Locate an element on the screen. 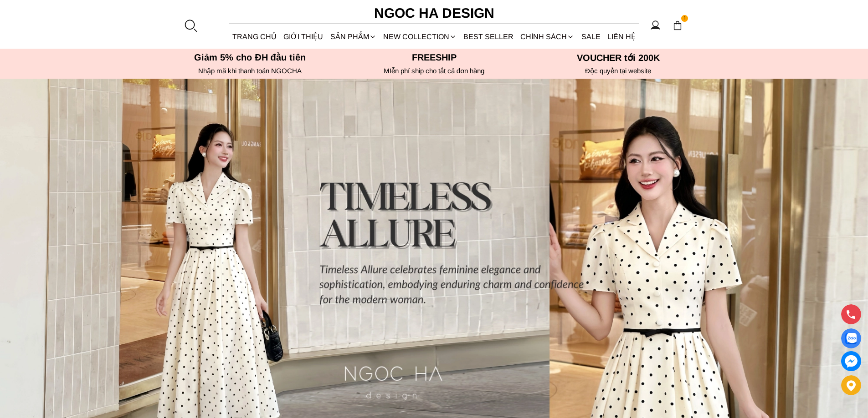 The image size is (868, 418). img: messenger is located at coordinates (851, 361).